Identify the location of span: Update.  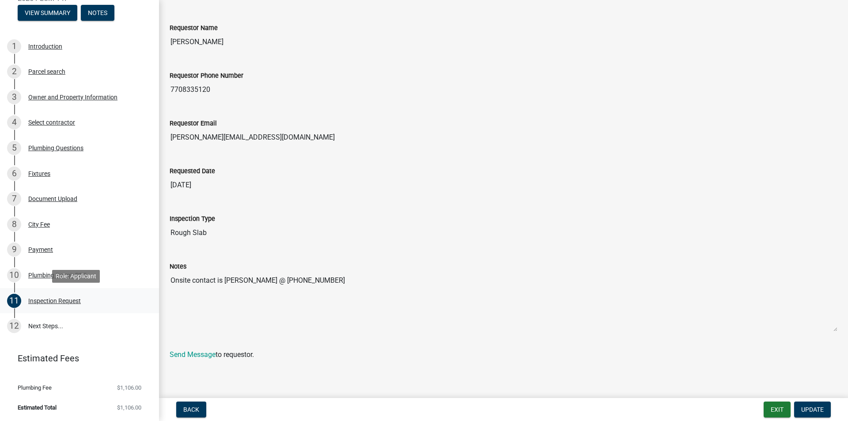
(813, 410).